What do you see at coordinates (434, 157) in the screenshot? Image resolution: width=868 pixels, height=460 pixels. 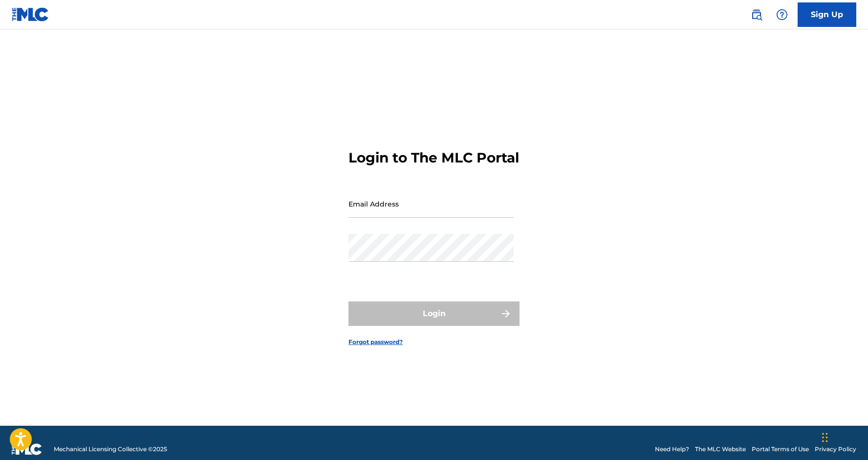 I see `h3: Login to The MLC Portal` at bounding box center [434, 157].